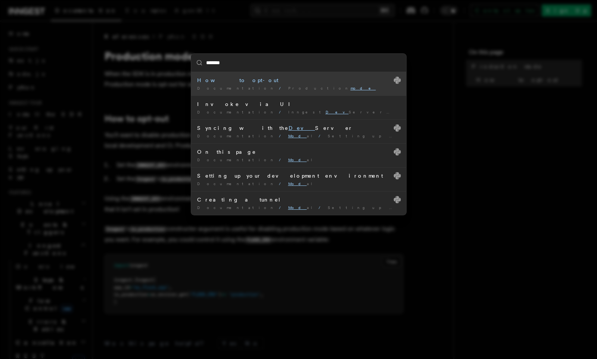 The height and width of the screenshot is (359, 597). What do you see at coordinates (332, 88) in the screenshot?
I see `span: Production` at bounding box center [332, 88].